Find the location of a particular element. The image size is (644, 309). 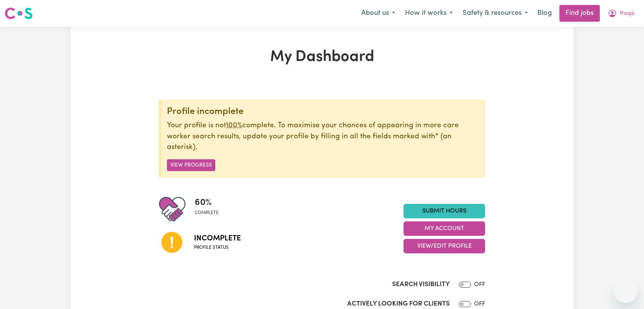

span: Incomplete is located at coordinates (217, 239).